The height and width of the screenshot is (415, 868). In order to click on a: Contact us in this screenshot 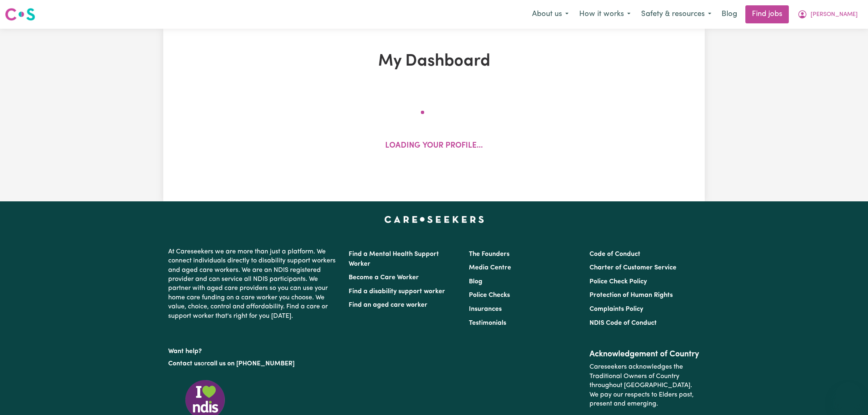, I will do `click(184, 364)`.